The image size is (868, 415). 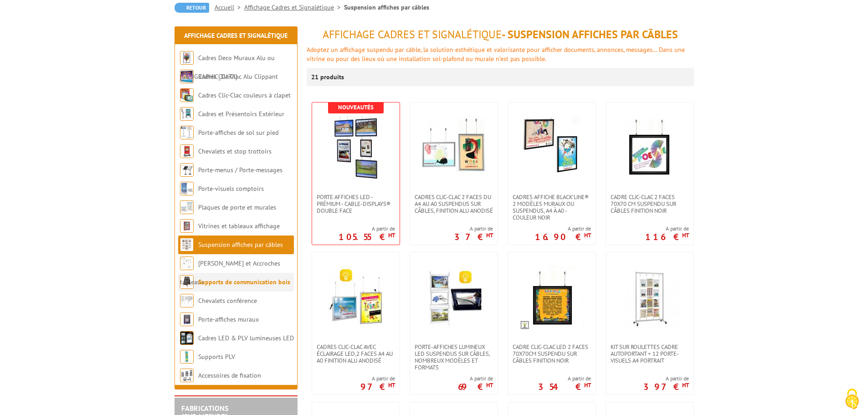 I want to click on img: Cimaises et Accroches tableaux, so click(x=187, y=263).